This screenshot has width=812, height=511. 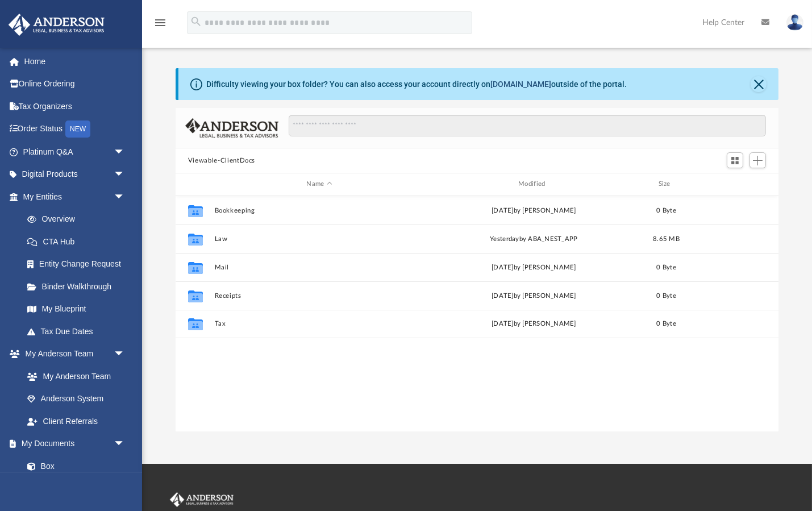 What do you see at coordinates (758, 161) in the screenshot?
I see `button: Add` at bounding box center [758, 161].